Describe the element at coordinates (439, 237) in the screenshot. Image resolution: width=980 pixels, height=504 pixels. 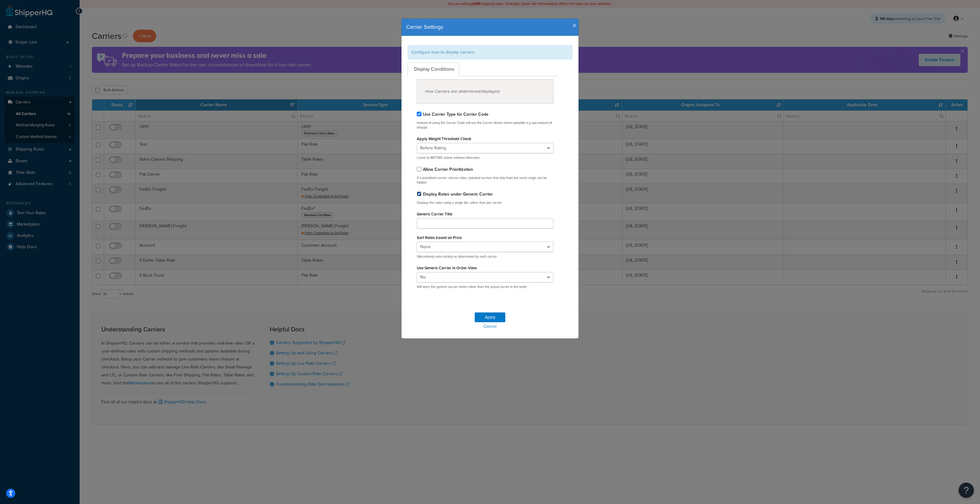
I see `label: Sort Rates based on Price` at that location.